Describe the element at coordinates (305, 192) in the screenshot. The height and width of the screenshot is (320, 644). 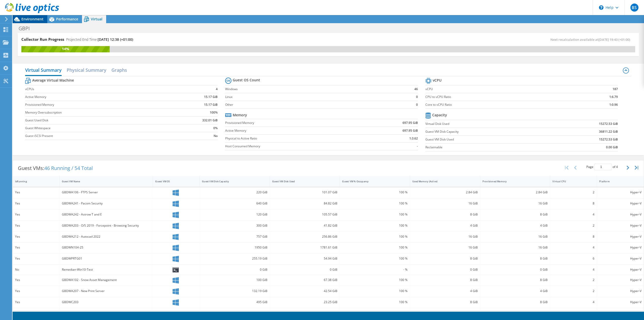
I see `div: 101.07 GiB` at that location.